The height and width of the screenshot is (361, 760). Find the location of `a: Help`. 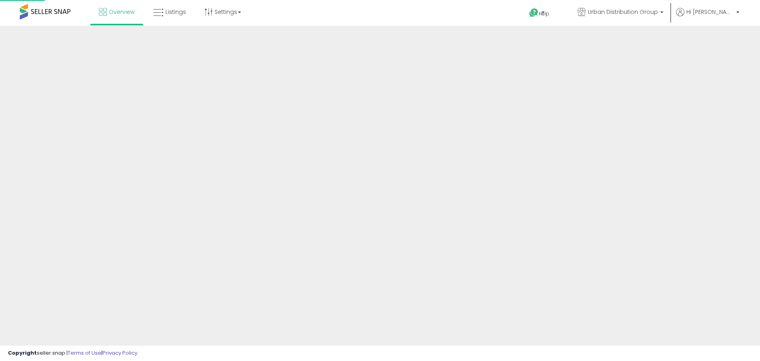

a: Help is located at coordinates (544, 14).